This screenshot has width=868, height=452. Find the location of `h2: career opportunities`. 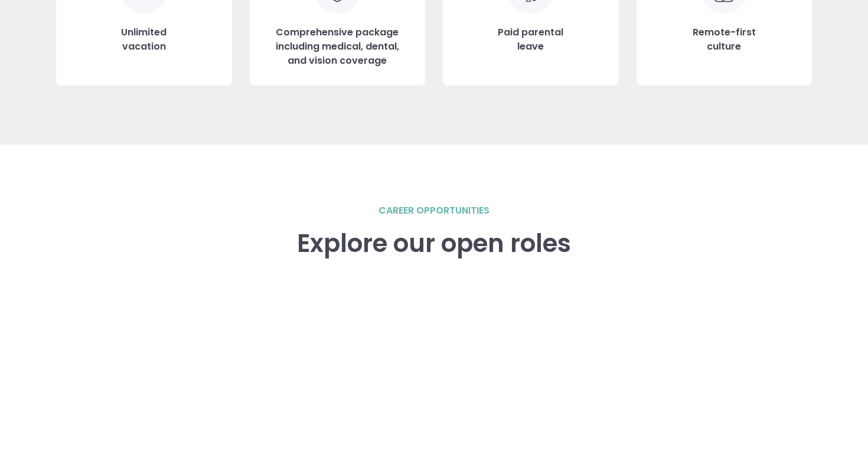

h2: career opportunities is located at coordinates (434, 211).